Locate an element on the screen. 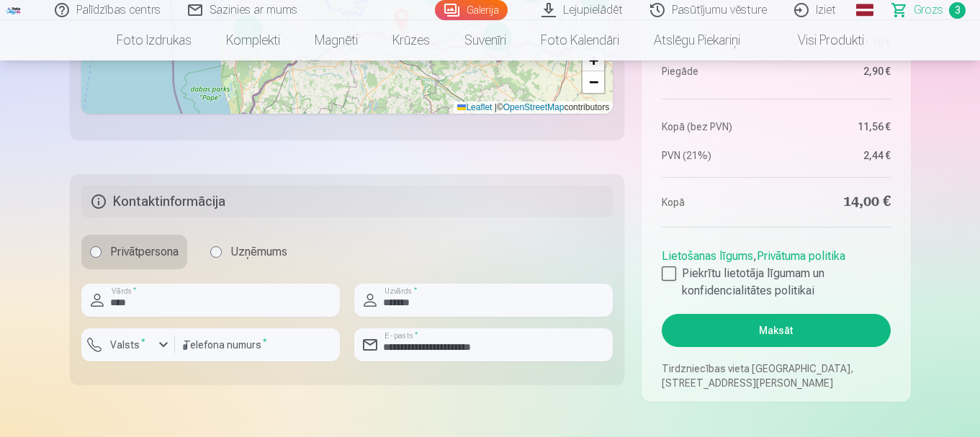 Image resolution: width=980 pixels, height=437 pixels. dt: Kopā is located at coordinates (715, 202).